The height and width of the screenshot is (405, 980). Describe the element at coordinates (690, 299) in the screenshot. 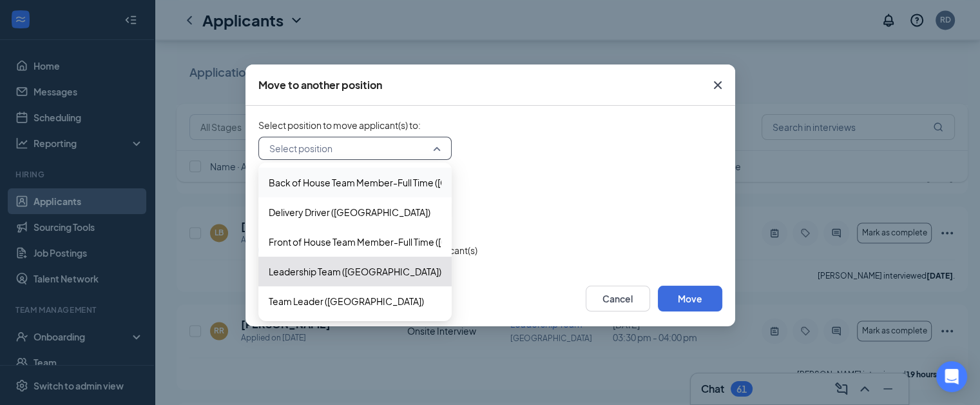

I see `button: Move` at that location.